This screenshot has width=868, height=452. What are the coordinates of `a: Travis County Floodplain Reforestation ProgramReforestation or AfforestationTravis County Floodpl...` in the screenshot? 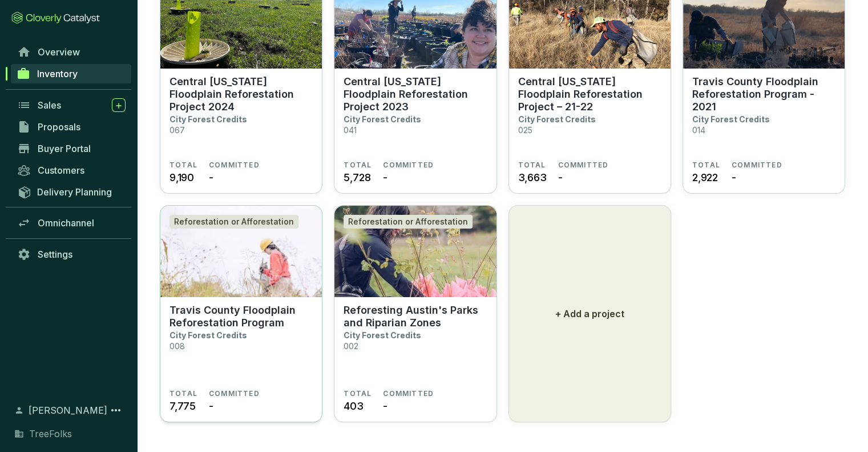 It's located at (241, 313).